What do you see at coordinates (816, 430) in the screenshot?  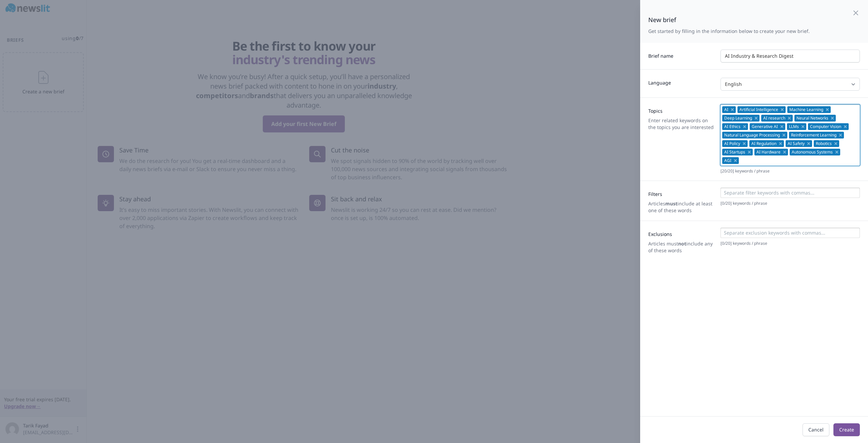 I see `button: Cancel` at bounding box center [816, 430].